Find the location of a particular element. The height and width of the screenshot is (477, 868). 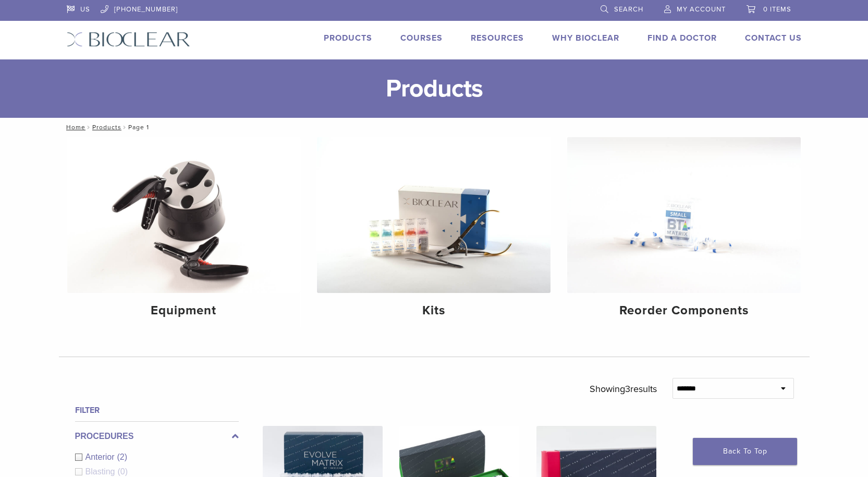

a: Find A Doctor is located at coordinates (682, 38).